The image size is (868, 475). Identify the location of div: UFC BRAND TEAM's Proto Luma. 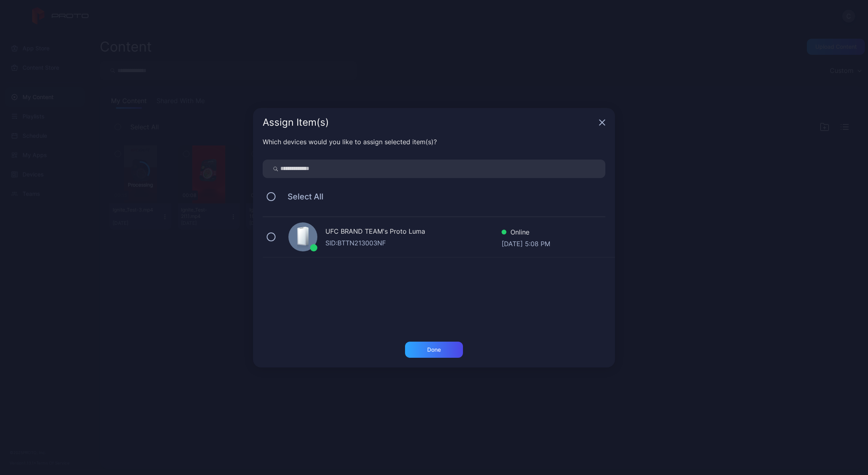
(413, 232).